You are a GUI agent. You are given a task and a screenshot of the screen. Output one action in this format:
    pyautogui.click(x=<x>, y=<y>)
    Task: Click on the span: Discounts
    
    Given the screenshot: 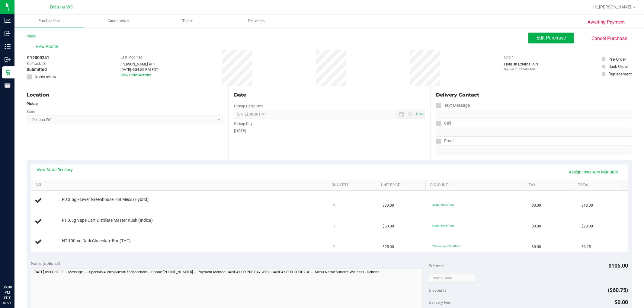 What is the action you would take?
    pyautogui.click(x=438, y=290)
    